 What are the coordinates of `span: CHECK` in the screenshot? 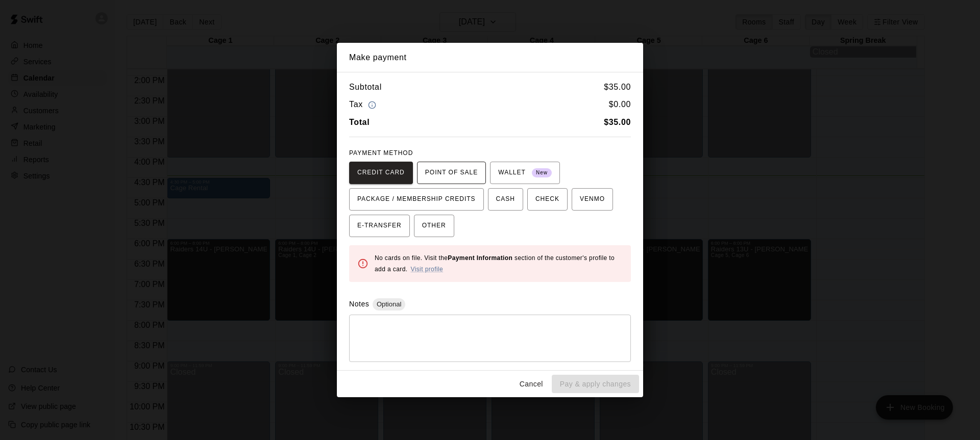 It's located at (547, 199).